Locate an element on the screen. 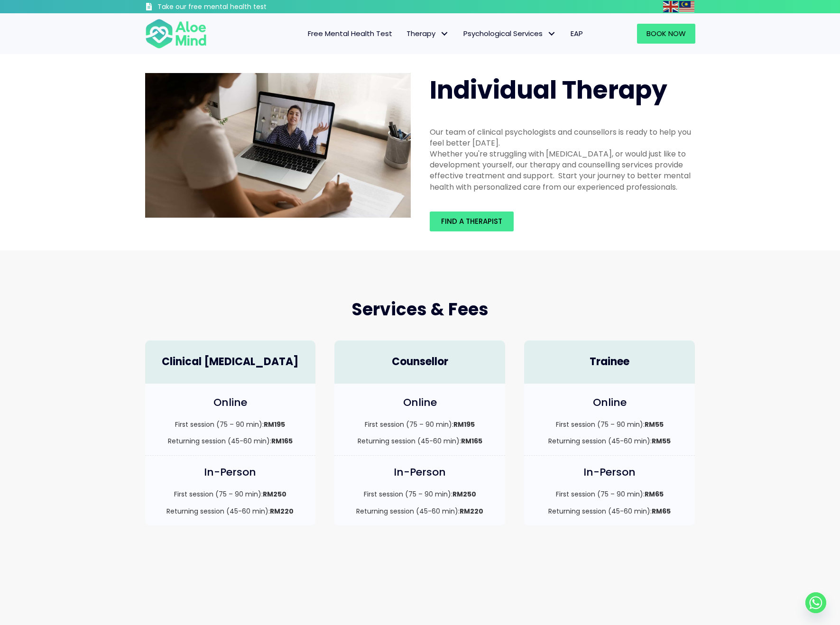 This screenshot has width=840, height=625. span: Therapy is located at coordinates (428, 33).